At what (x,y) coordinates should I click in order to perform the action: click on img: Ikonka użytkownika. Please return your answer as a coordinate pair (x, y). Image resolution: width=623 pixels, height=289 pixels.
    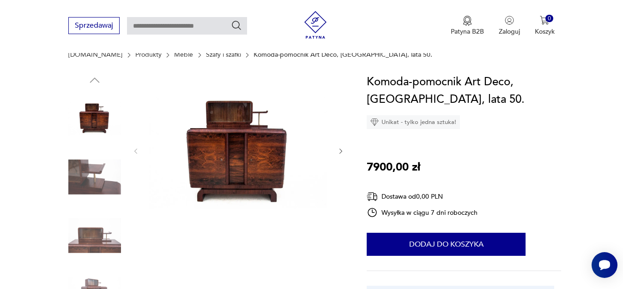
    Looking at the image, I should click on (509, 20).